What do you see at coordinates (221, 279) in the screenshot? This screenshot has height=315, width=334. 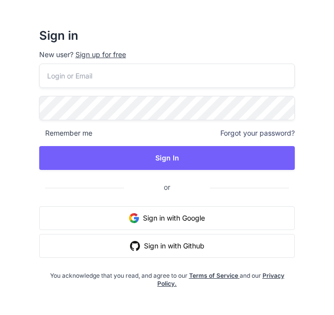 I see `a: Privacy Policy.` at bounding box center [221, 279].